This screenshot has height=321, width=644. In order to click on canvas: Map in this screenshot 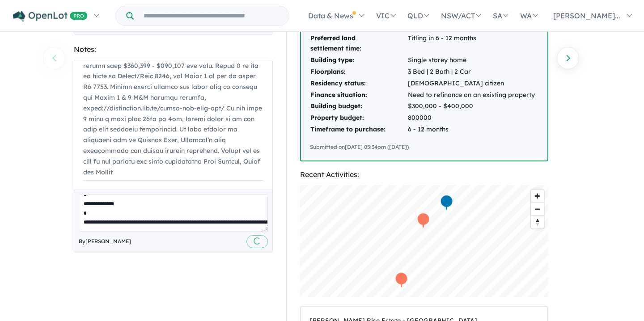, I will do `click(424, 241)`.